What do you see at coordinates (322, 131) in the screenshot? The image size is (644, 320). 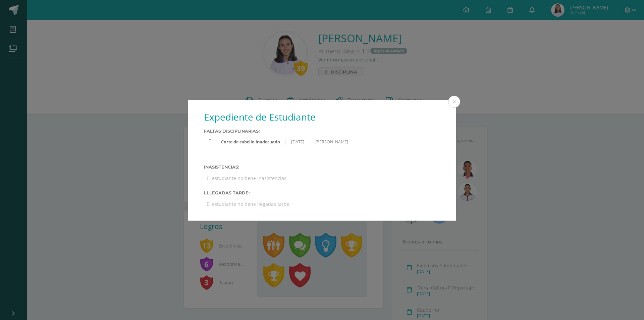 I see `label: Faltas Disciplinarias:` at bounding box center [322, 131].